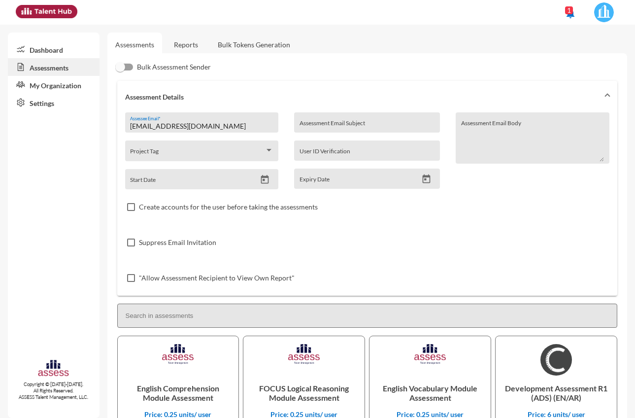 Image resolution: width=635 pixels, height=418 pixels. Describe the element at coordinates (368, 97) in the screenshot. I see `mat-expansion-panel-header: Assessment Details` at that location.